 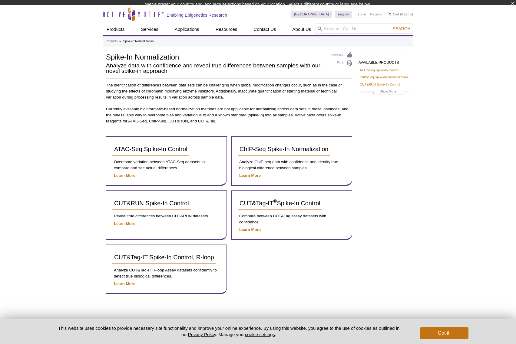 I want to click on a: Register, so click(x=376, y=14).